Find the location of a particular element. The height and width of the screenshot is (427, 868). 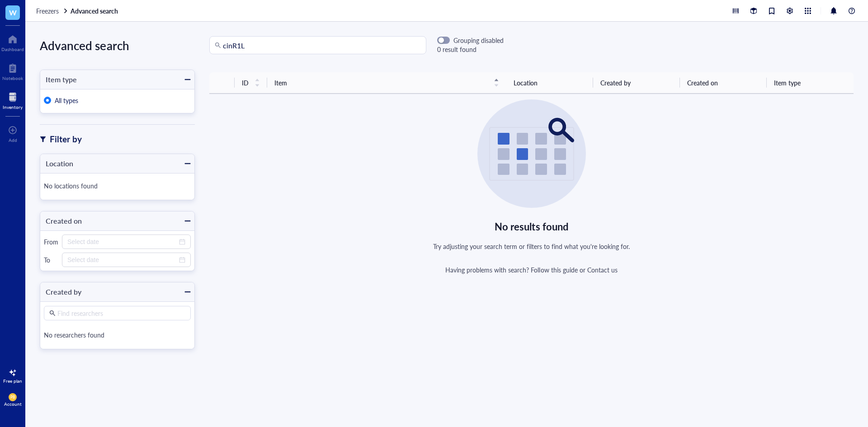

div: Add is located at coordinates (12, 140).